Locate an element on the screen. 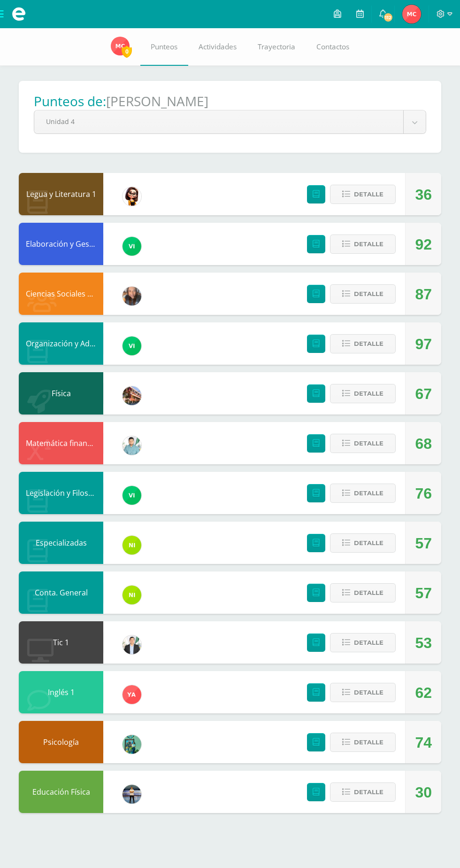 This screenshot has height=868, width=460. div: Matemática financiera is located at coordinates (61, 443).